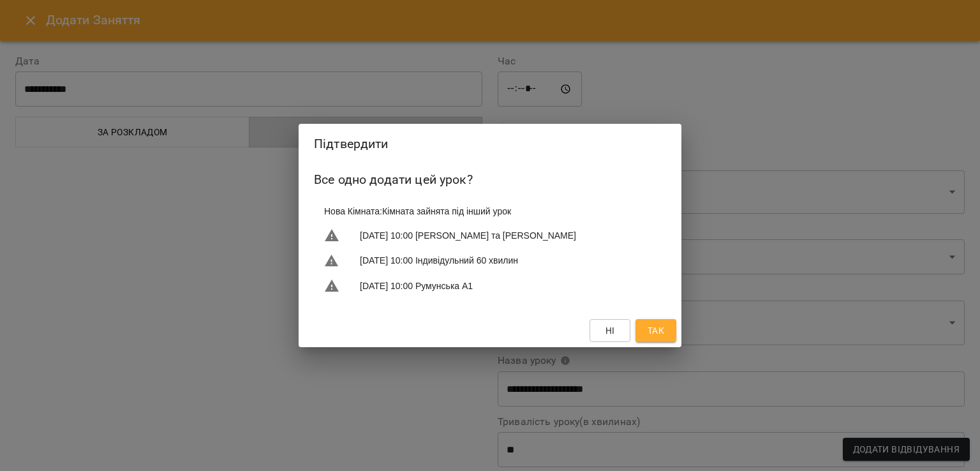  What do you see at coordinates (610, 330) in the screenshot?
I see `span: Ні` at bounding box center [610, 330].